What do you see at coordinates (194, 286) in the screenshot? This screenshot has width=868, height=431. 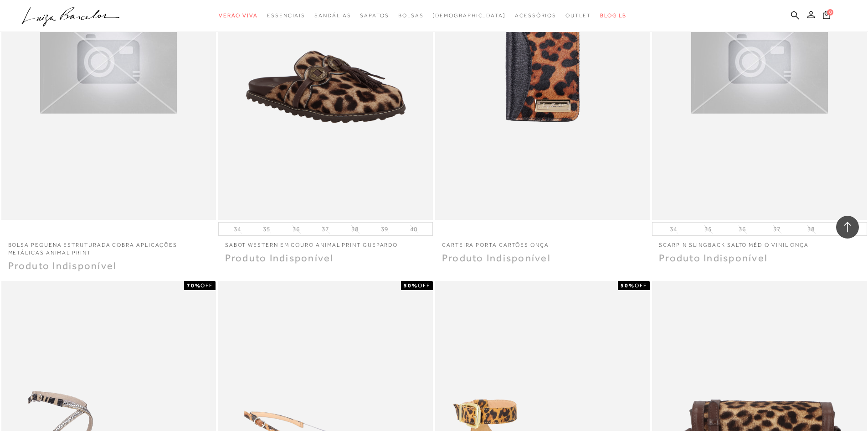 I see `strong: 70%` at bounding box center [194, 286].